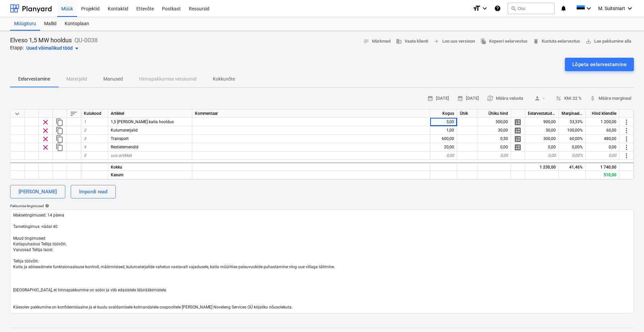  Describe the element at coordinates (436, 42) in the screenshot. I see `span: add` at that location.